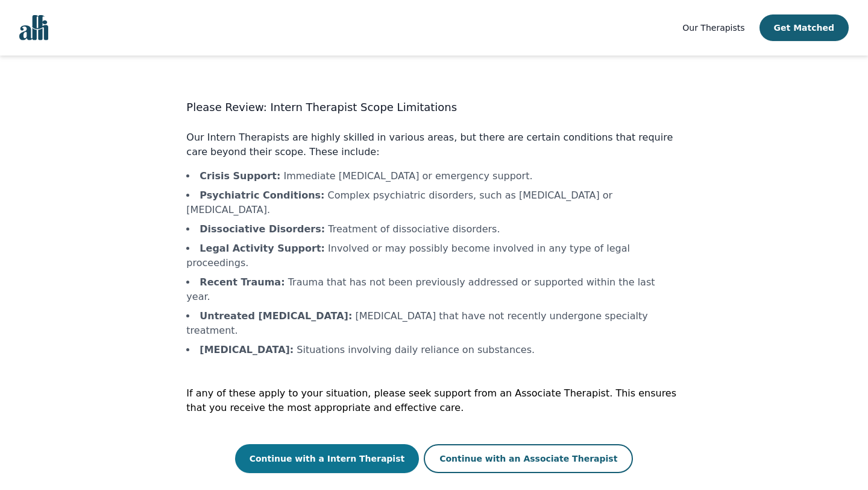 This screenshot has height=490, width=868. Describe the element at coordinates (433, 107) in the screenshot. I see `h3: Please Review: Intern Therapist Scope Limitations` at that location.